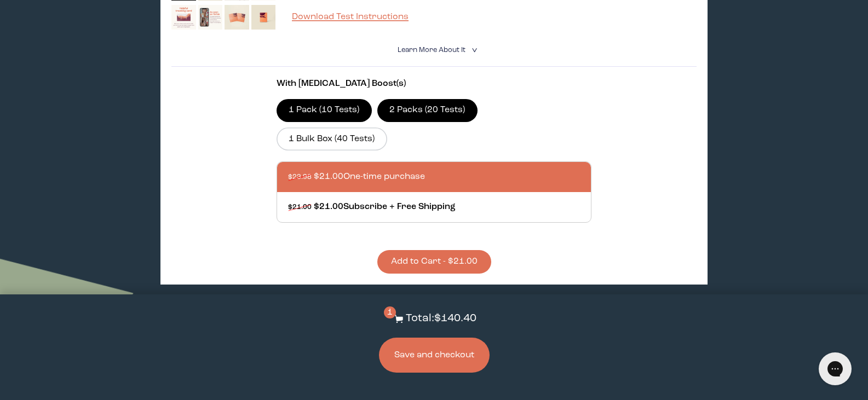 The height and width of the screenshot is (400, 868). What do you see at coordinates (22, 20) in the screenshot?
I see `button: Open gorgias live chat` at bounding box center [22, 20].